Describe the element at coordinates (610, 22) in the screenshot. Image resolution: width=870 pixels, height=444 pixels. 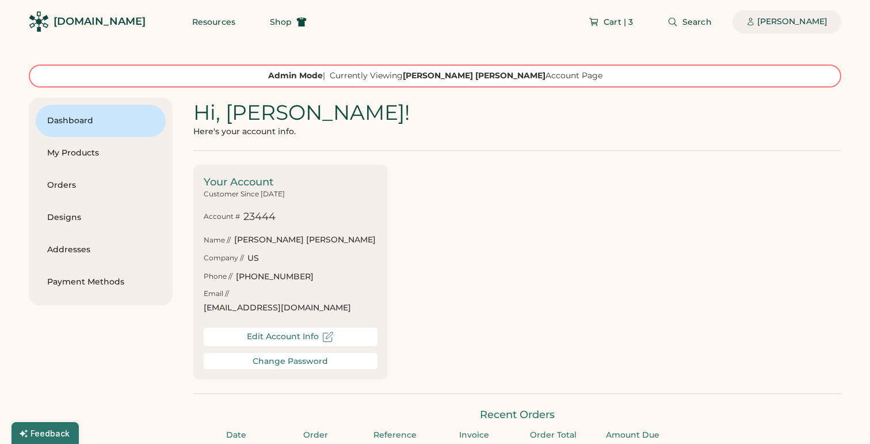
I see `button: Cart | 3` at that location.